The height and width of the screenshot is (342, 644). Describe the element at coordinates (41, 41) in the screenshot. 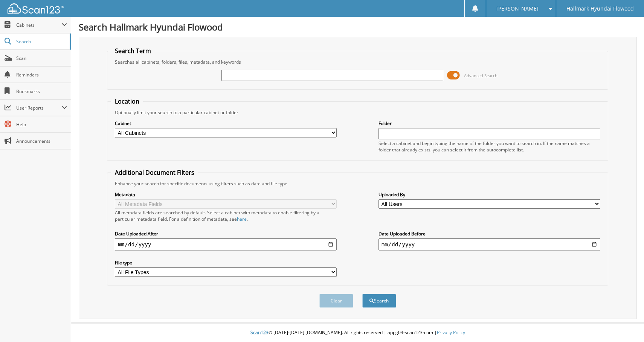

I see `span: Search` at that location.